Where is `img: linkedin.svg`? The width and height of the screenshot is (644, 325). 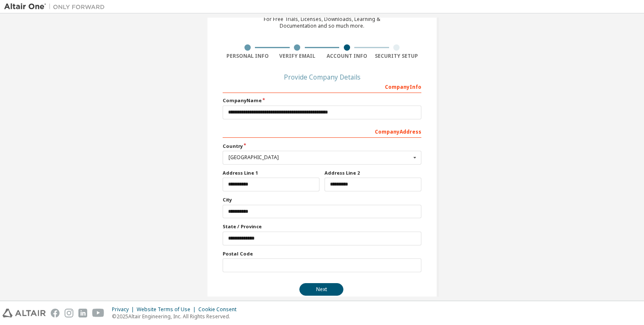
img: linkedin.svg is located at coordinates (83, 313).